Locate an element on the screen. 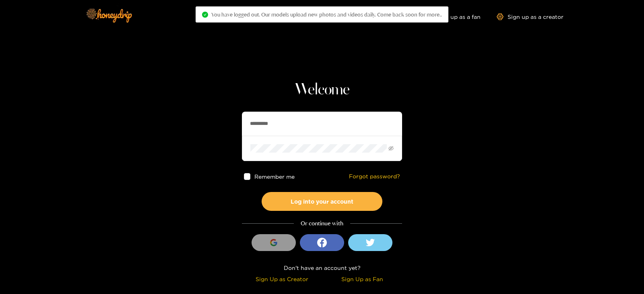  a: Sign up as a fan is located at coordinates (453, 17).